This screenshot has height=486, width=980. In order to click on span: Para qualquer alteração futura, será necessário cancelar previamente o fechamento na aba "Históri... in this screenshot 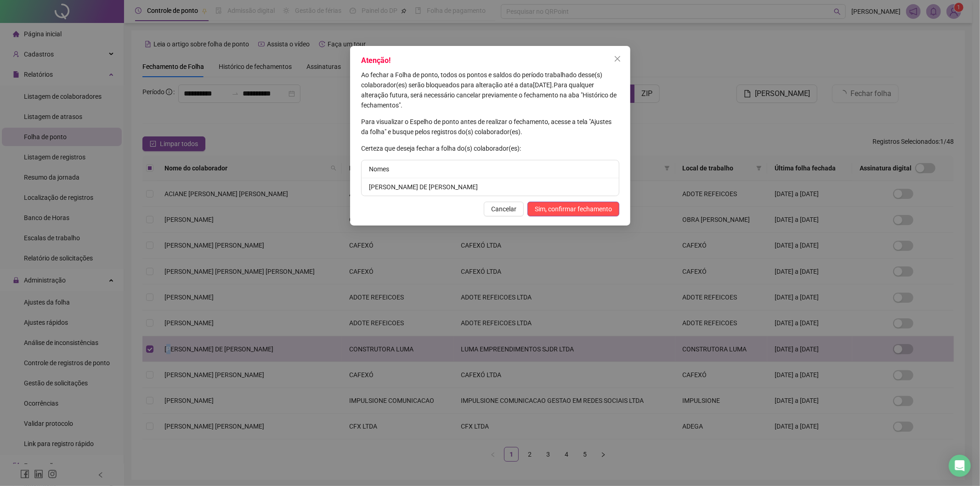, I will do `click(489, 95)`.